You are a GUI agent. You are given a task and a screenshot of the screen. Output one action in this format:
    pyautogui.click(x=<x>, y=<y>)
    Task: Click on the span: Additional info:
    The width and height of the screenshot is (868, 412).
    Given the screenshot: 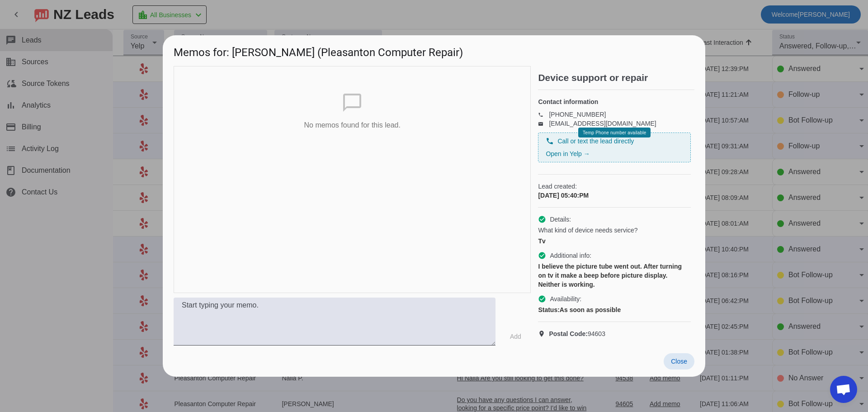 What is the action you would take?
    pyautogui.click(x=570, y=256)
    